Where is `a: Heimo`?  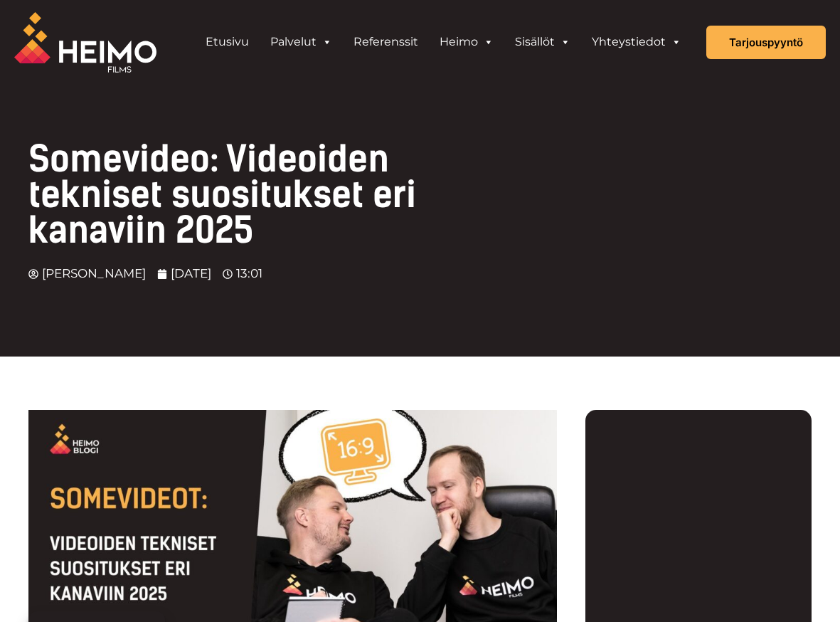 a: Heimo is located at coordinates (467, 42).